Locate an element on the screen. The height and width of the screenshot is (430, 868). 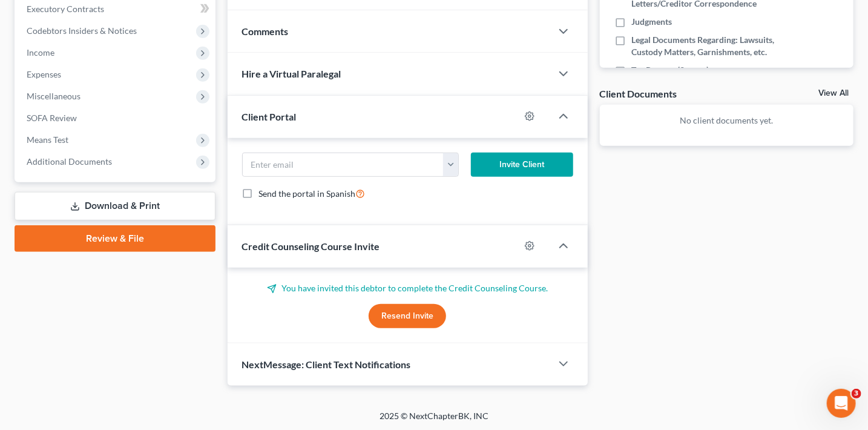
button: Resend Invite is located at coordinates (408, 316).